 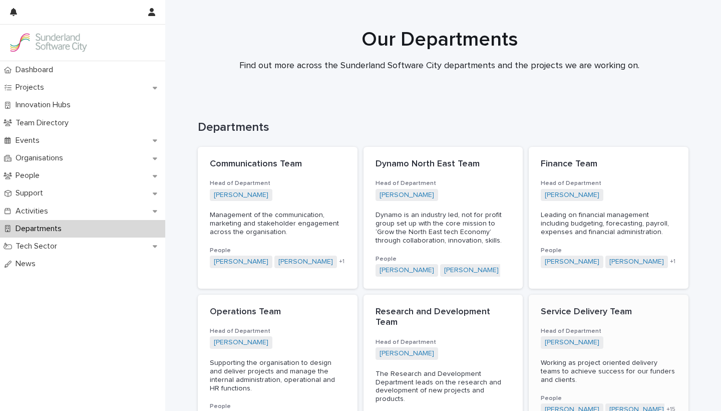 I want to click on div: The Research and Development Department leads on the research and development of new projects and..., so click(x=443, y=386).